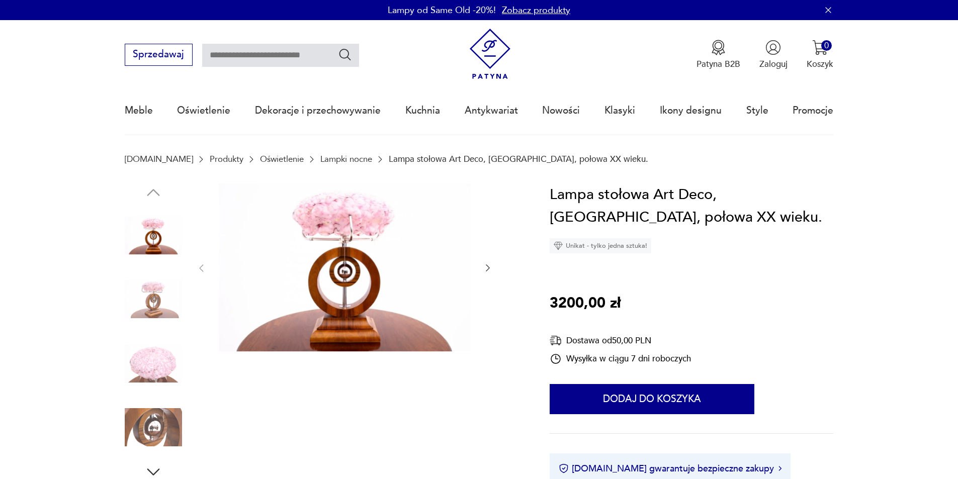 The image size is (958, 479). What do you see at coordinates (556, 340) in the screenshot?
I see `img: Ikona dostawy` at bounding box center [556, 340].